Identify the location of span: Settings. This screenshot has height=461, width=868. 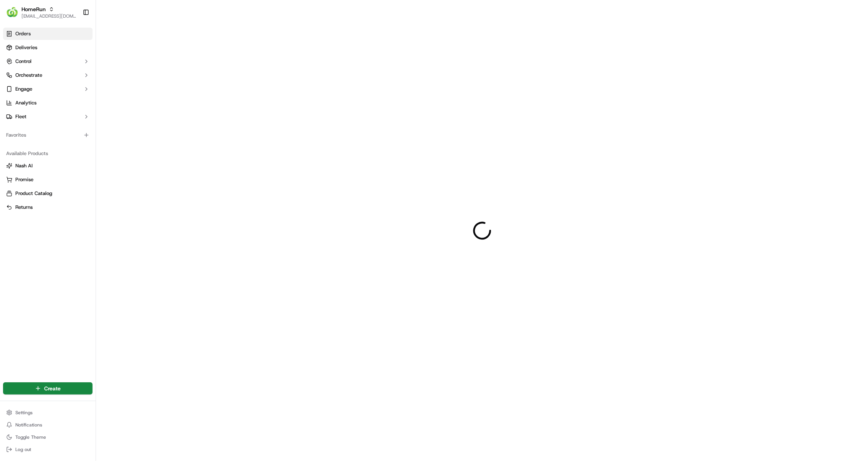
(24, 413).